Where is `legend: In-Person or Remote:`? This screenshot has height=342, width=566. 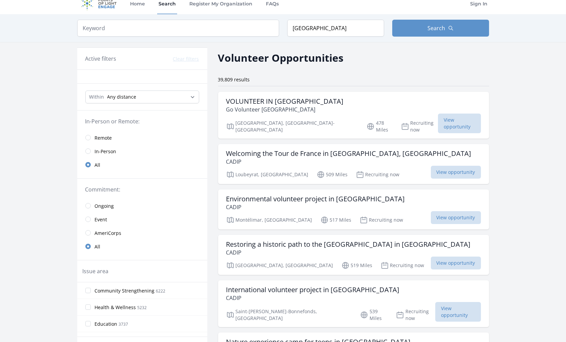
legend: In-Person or Remote: is located at coordinates (142, 121).